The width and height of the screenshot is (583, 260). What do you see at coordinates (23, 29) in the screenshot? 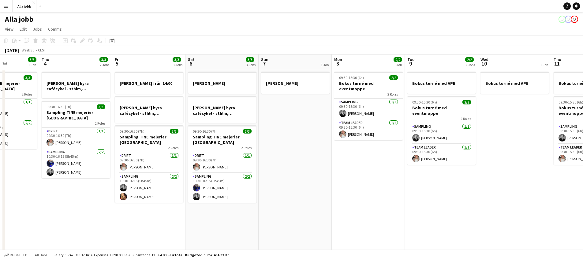
I see `span: Edit` at bounding box center [23, 29].